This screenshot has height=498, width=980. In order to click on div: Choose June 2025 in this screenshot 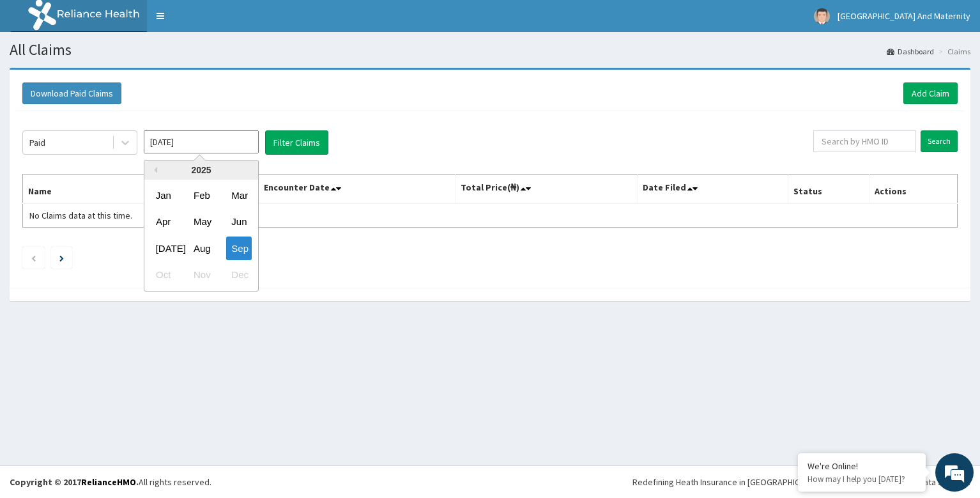, I will do `click(239, 222)`.